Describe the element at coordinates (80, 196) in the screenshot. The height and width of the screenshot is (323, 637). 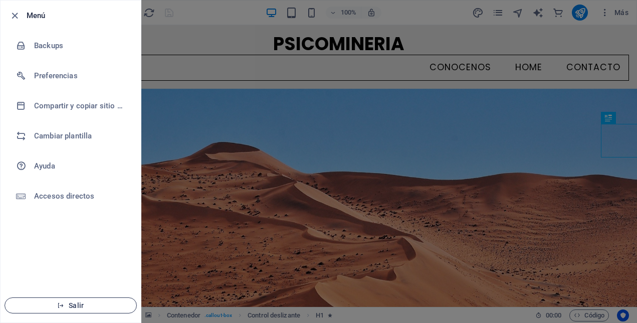
I see `h6: Accesos directos` at that location.